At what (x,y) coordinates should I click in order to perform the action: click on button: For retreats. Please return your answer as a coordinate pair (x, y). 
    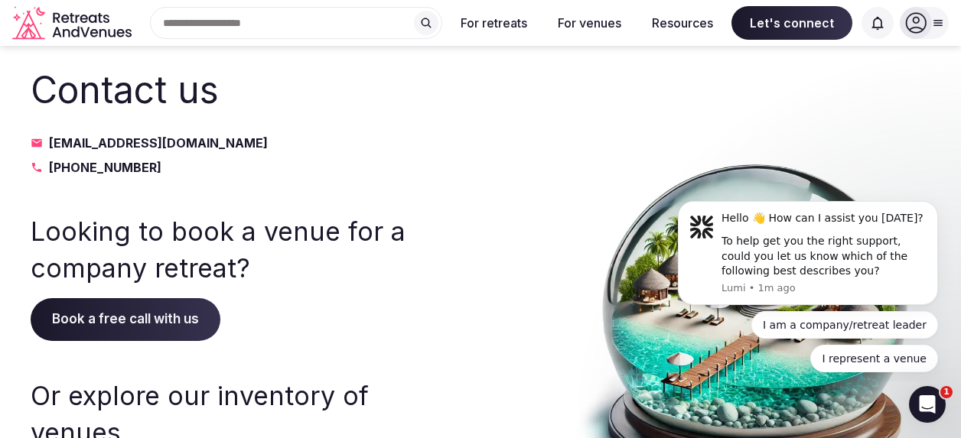
    Looking at the image, I should click on (493, 23).